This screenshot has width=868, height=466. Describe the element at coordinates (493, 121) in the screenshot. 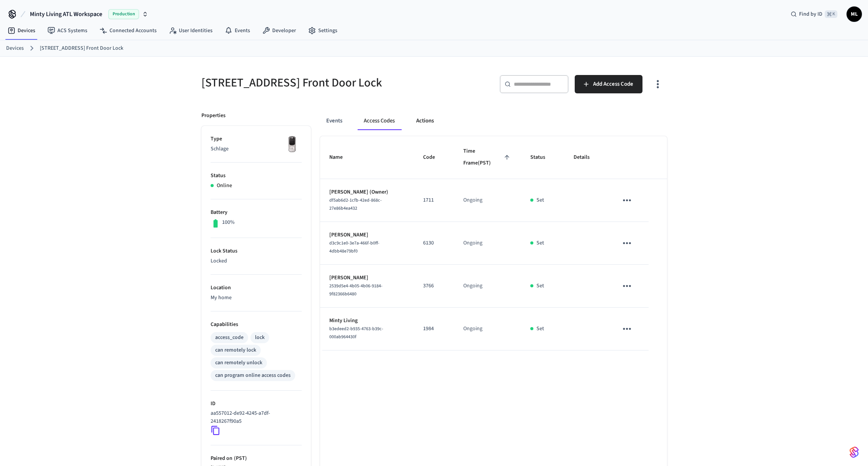

I see `div: ant example` at that location.